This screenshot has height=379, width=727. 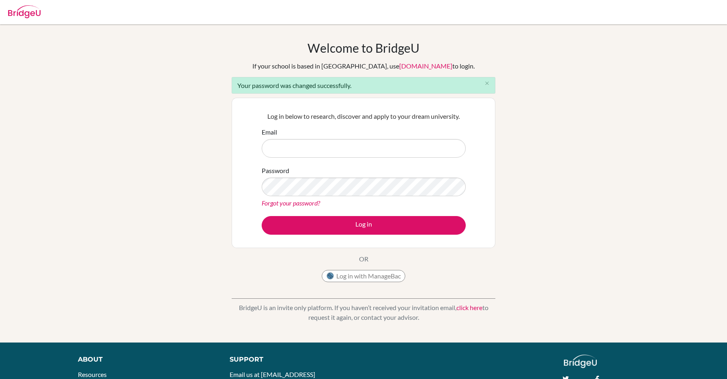 I want to click on p: Log in below to research, discover and apply to your dream university., so click(x=363, y=116).